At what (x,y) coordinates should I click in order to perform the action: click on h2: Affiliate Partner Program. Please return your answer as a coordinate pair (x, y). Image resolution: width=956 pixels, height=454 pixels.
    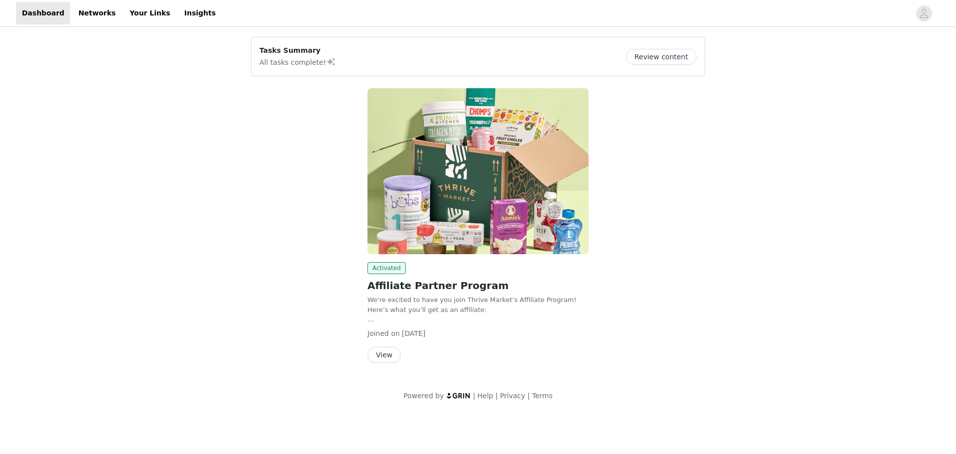
    Looking at the image, I should click on (478, 285).